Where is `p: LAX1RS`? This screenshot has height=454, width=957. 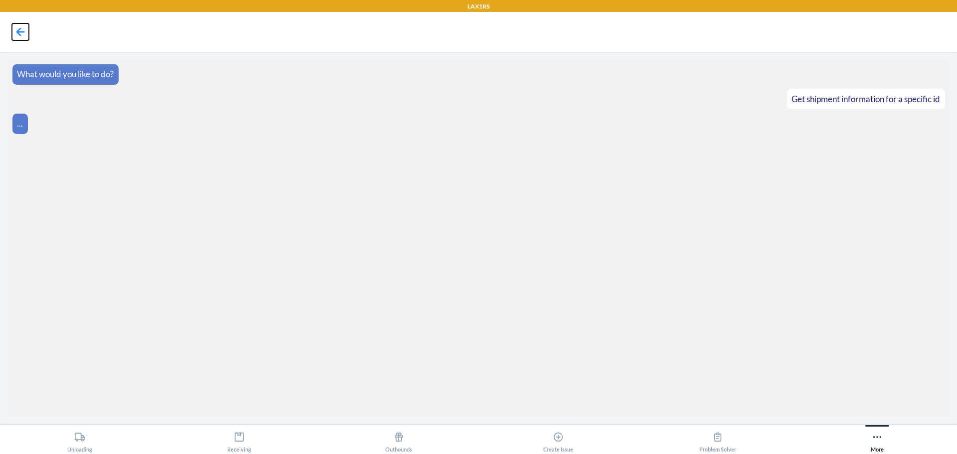 p: LAX1RS is located at coordinates (478, 6).